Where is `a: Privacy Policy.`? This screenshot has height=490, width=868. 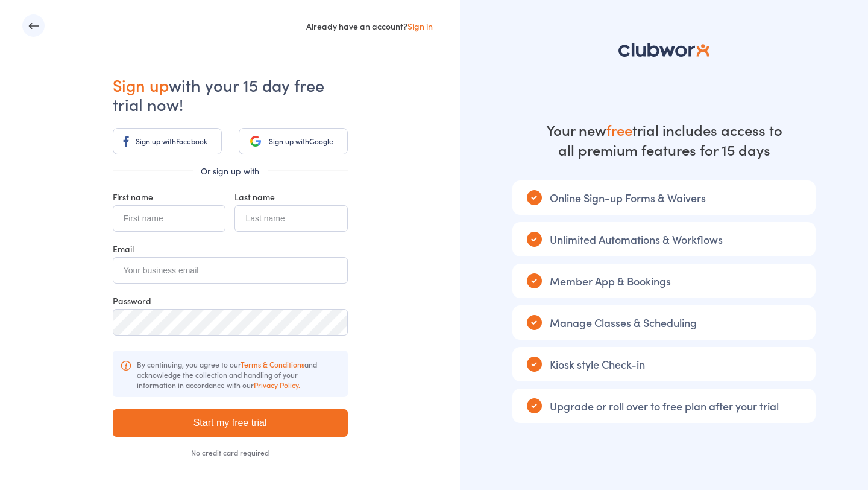 a: Privacy Policy. is located at coordinates (277, 384).